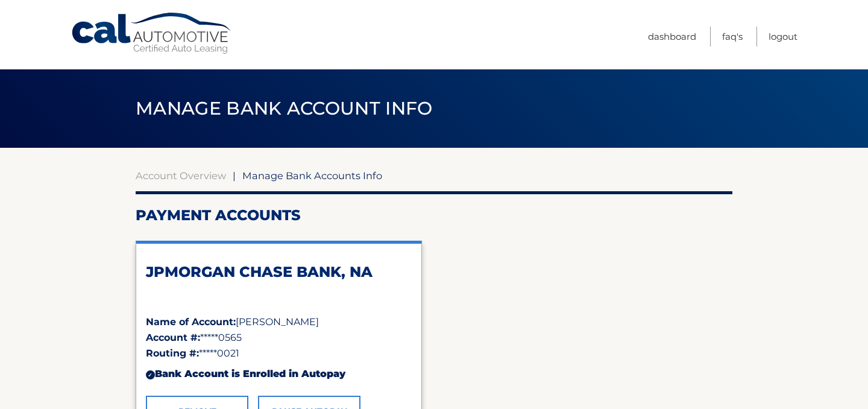 This screenshot has height=409, width=868. What do you see at coordinates (152, 33) in the screenshot?
I see `a: Cal Automotive` at bounding box center [152, 33].